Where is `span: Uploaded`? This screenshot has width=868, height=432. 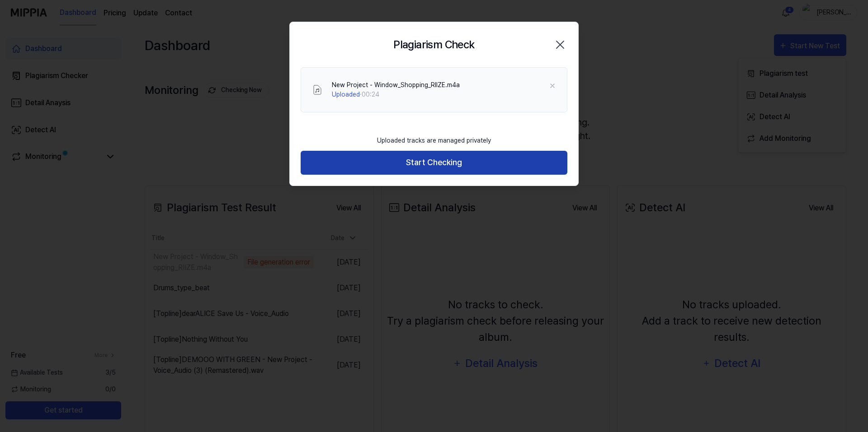 span: Uploaded is located at coordinates (346, 94).